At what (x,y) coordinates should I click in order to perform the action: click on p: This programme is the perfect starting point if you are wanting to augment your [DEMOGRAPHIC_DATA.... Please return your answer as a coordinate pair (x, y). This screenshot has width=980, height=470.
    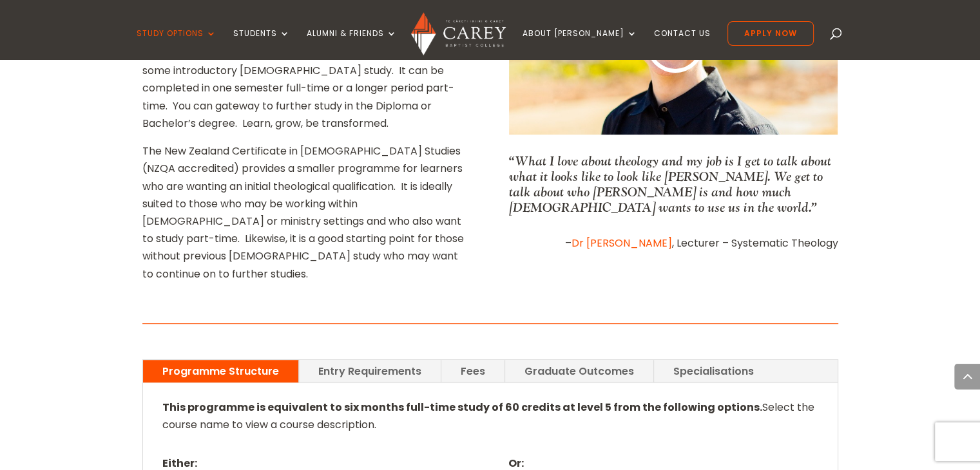
    Looking at the image, I should click on (307, 84).